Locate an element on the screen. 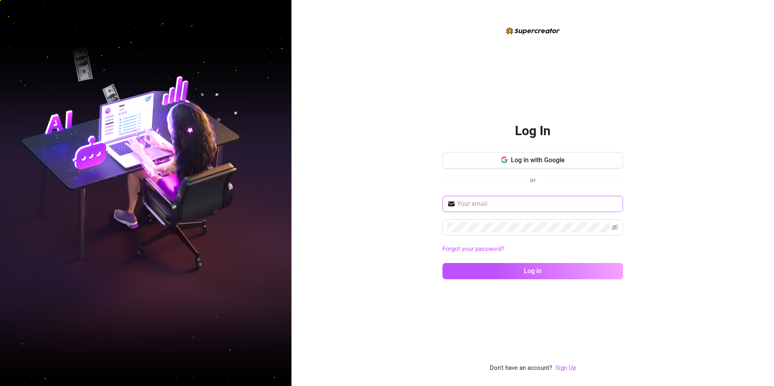  button: Log in is located at coordinates (533, 271).